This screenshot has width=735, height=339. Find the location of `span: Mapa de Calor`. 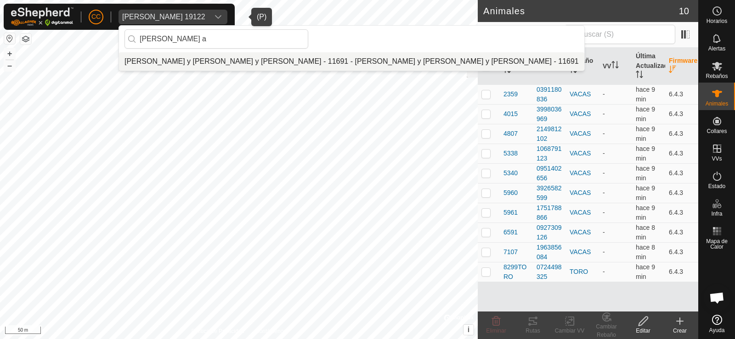

span: Mapa de Calor is located at coordinates (717, 244).